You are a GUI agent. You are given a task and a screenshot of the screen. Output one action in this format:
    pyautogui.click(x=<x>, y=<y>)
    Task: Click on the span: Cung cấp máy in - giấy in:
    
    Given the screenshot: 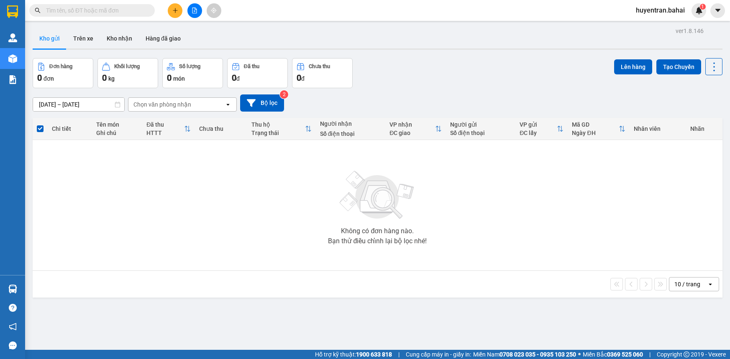 What is the action you would take?
    pyautogui.click(x=438, y=355)
    